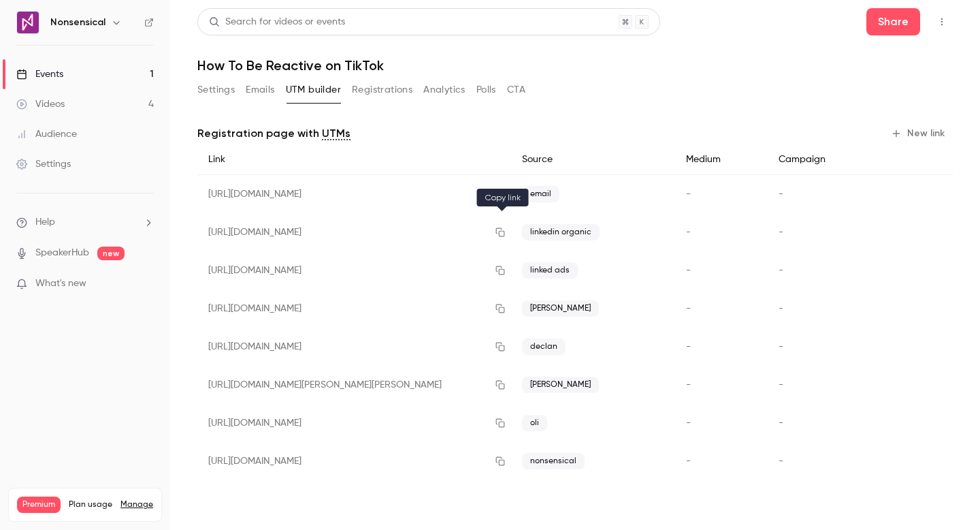 The width and height of the screenshot is (980, 530). I want to click on a: UTMs, so click(336, 133).